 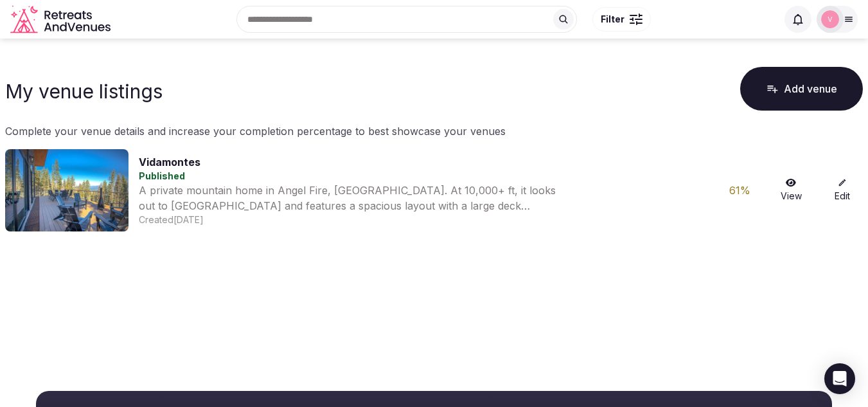 What do you see at coordinates (67, 190) in the screenshot?
I see `img: Venue cover photo for Vidamontes` at bounding box center [67, 190].